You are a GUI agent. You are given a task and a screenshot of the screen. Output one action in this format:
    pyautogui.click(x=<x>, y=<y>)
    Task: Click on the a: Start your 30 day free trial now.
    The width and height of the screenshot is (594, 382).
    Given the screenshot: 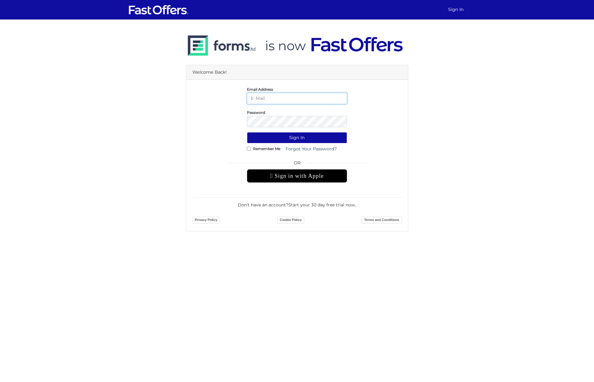 What is the action you would take?
    pyautogui.click(x=322, y=205)
    